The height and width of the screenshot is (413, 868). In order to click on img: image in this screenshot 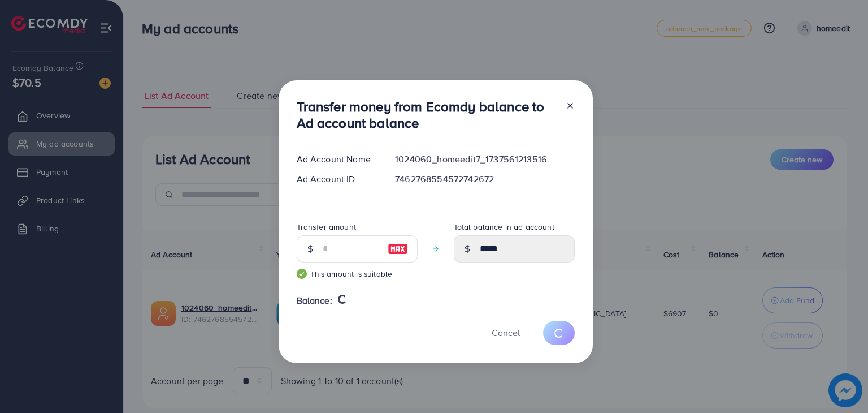, I will do `click(398, 249)`.